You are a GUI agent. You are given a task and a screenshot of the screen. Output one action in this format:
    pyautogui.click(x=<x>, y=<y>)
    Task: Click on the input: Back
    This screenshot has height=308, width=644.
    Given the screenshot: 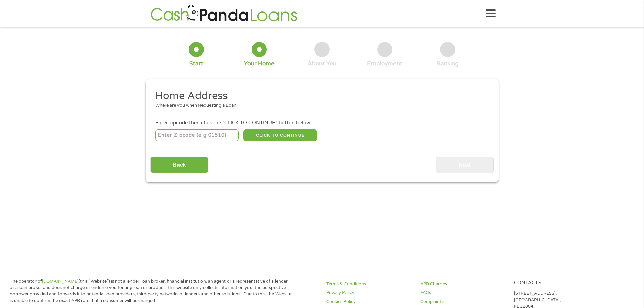 What is the action you would take?
    pyautogui.click(x=179, y=165)
    